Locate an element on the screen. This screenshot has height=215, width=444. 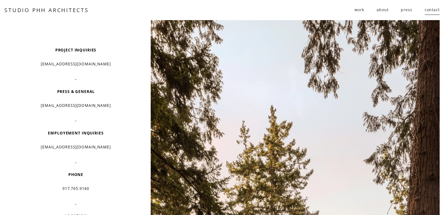
a: STUDIO PHH ARCHITECTS is located at coordinates (47, 10).